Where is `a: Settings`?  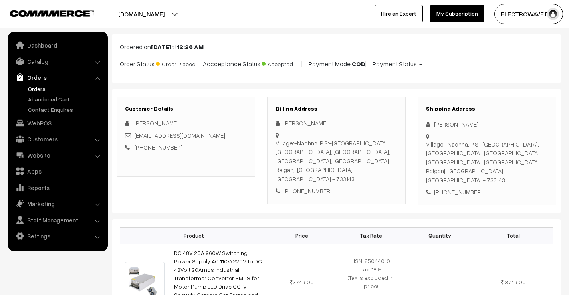 a: Settings is located at coordinates (57, 236).